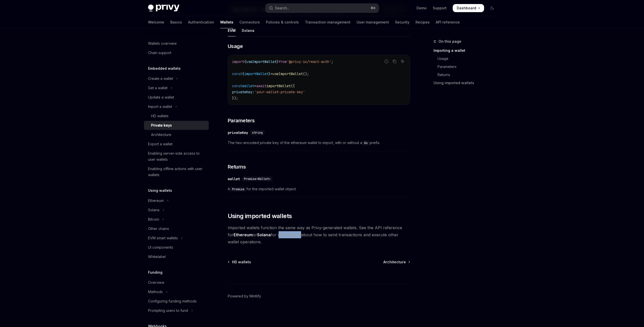 The image size is (644, 327). I want to click on span: A for the imported wallet object., so click(319, 189).